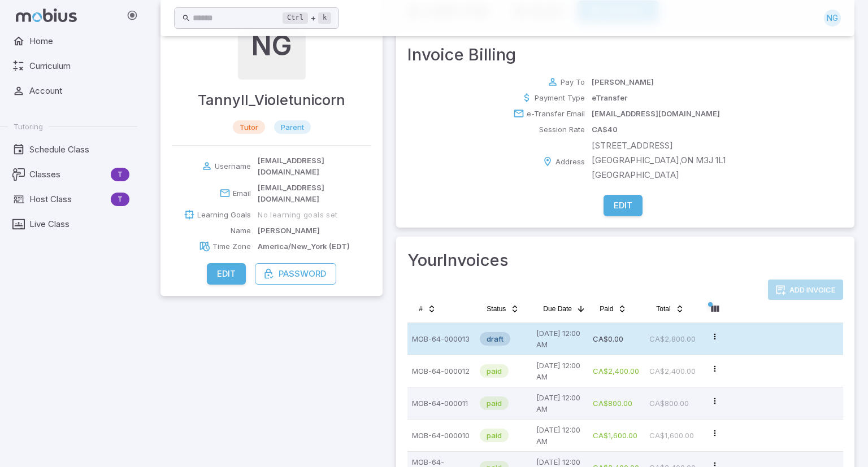  Describe the element at coordinates (68, 175) in the screenshot. I see `span: Classes` at that location.